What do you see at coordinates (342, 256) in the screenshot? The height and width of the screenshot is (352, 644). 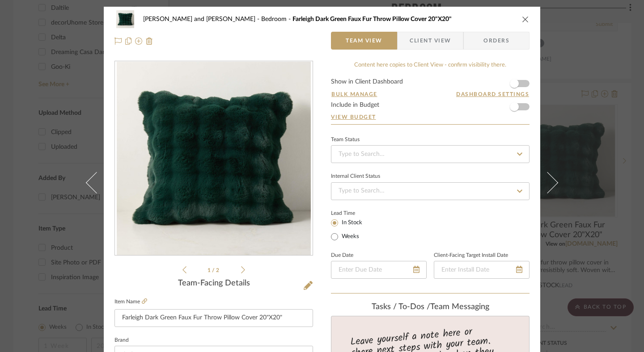 I see `label: Due Date` at bounding box center [342, 256].